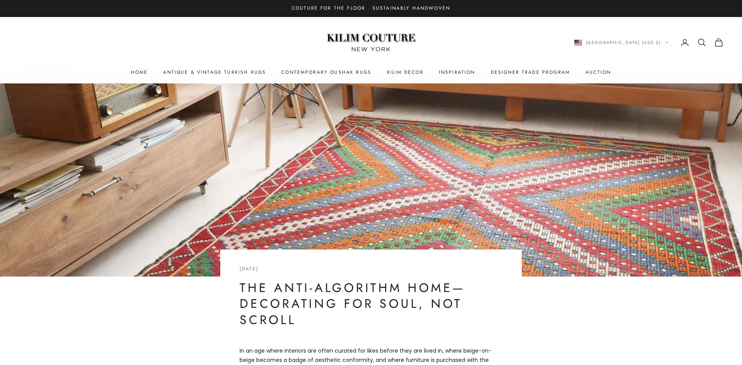 The image size is (742, 365). I want to click on a: Contemporary Oushak Rugs, so click(326, 72).